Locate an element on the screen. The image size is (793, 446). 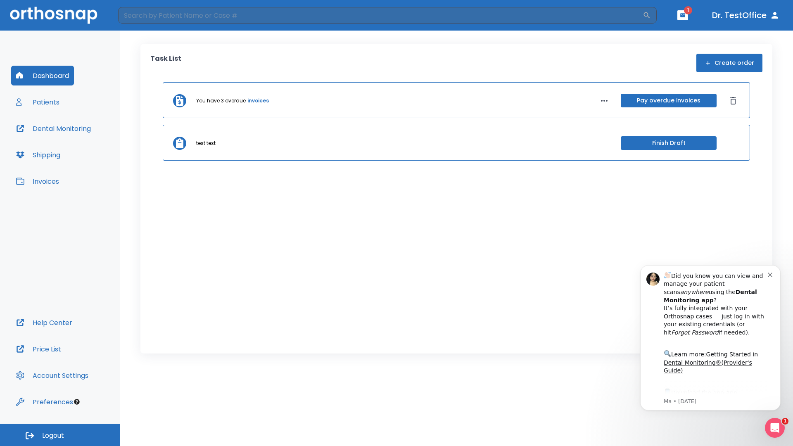
a: Preferences is located at coordinates (45, 402).